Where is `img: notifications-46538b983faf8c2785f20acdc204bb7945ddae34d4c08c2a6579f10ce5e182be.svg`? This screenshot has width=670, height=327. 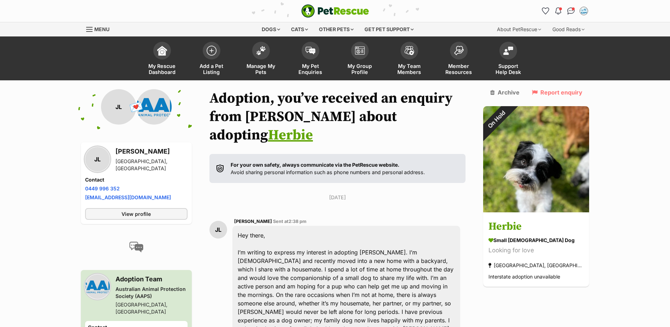
img: notifications-46538b983faf8c2785f20acdc204bb7945ddae34d4c08c2a6579f10ce5e182be.svg is located at coordinates (558, 11).